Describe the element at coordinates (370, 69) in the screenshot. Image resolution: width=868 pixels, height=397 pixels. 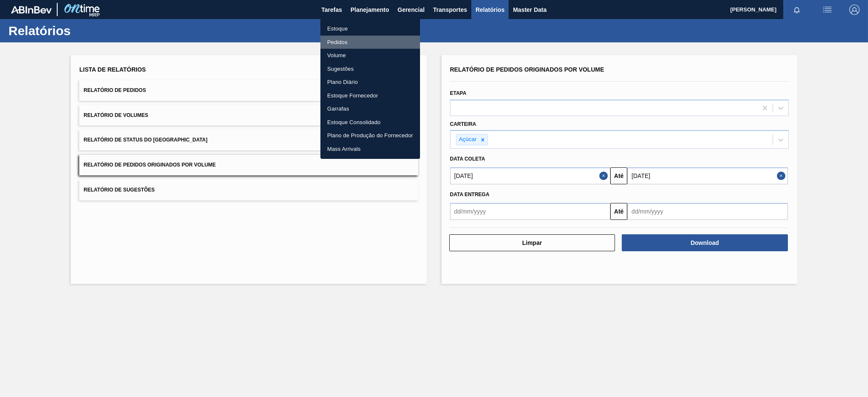
I see `a: Sugestões` at that location.